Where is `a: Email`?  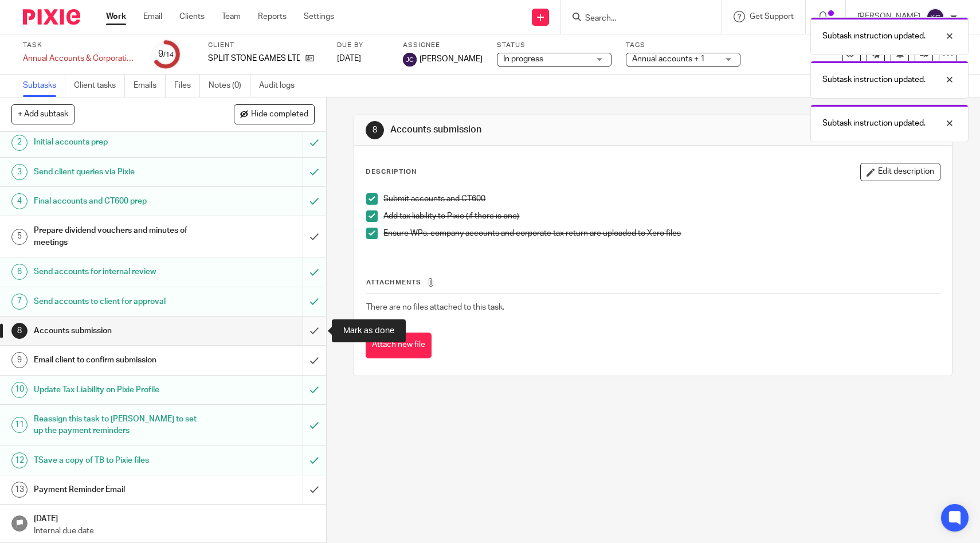 a: Email is located at coordinates (153, 17).